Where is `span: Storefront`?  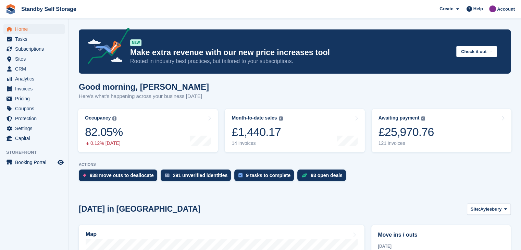 span: Storefront is located at coordinates (37, 152).